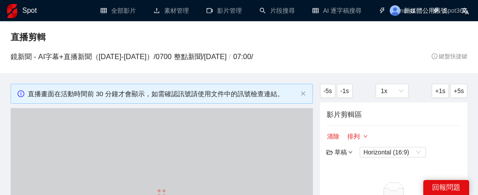 This screenshot has width=478, height=195. I want to click on a: tableAI 逐字稿搜尋, so click(337, 11).